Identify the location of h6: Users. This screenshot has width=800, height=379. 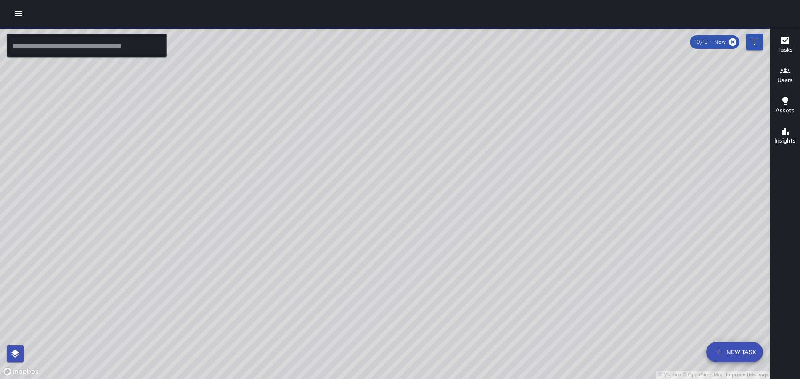
(785, 80).